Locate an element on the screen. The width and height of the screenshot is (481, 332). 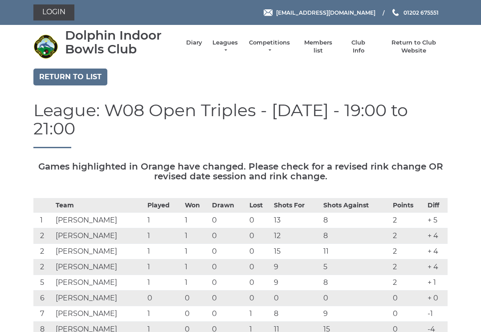
th: Diff is located at coordinates (436, 206).